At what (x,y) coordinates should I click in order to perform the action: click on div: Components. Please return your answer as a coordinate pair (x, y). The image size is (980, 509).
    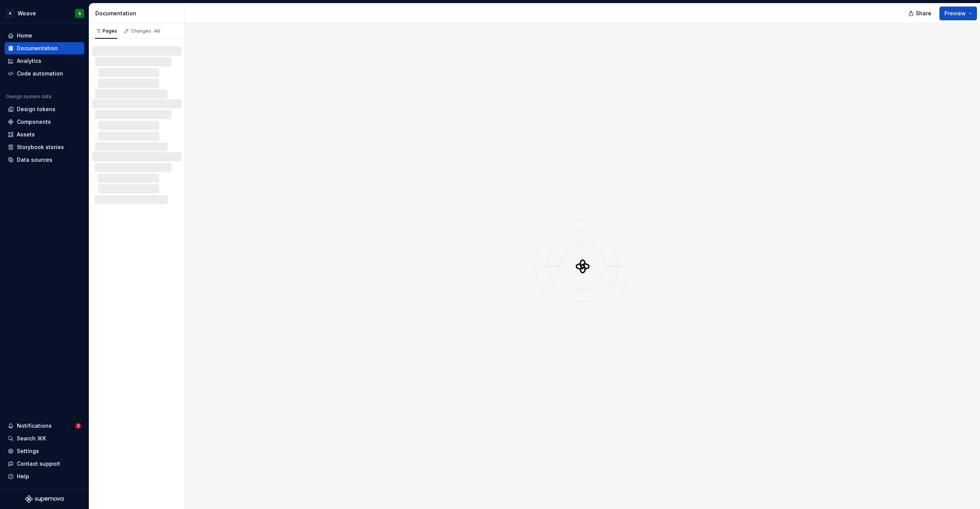
    Looking at the image, I should click on (34, 122).